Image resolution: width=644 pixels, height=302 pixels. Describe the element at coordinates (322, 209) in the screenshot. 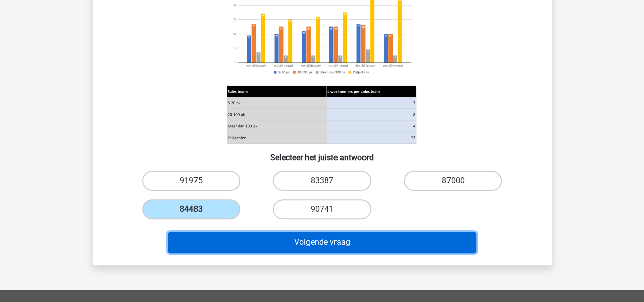

I see `label: 90741` at that location.